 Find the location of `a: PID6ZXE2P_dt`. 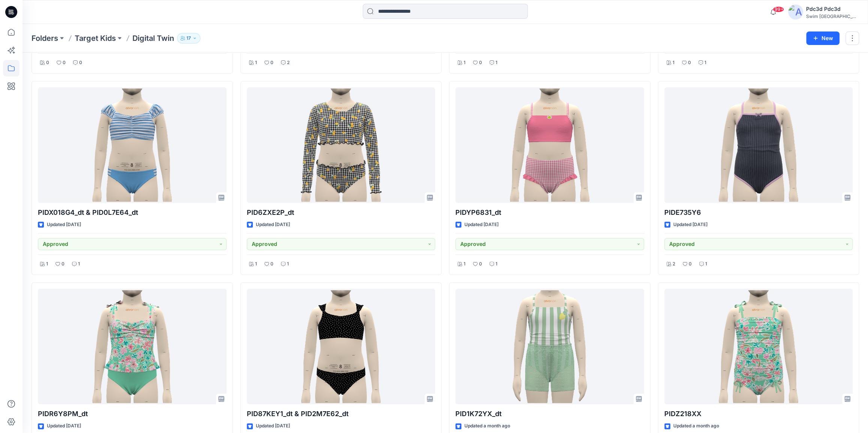

a: PID6ZXE2P_dt is located at coordinates (341, 145).